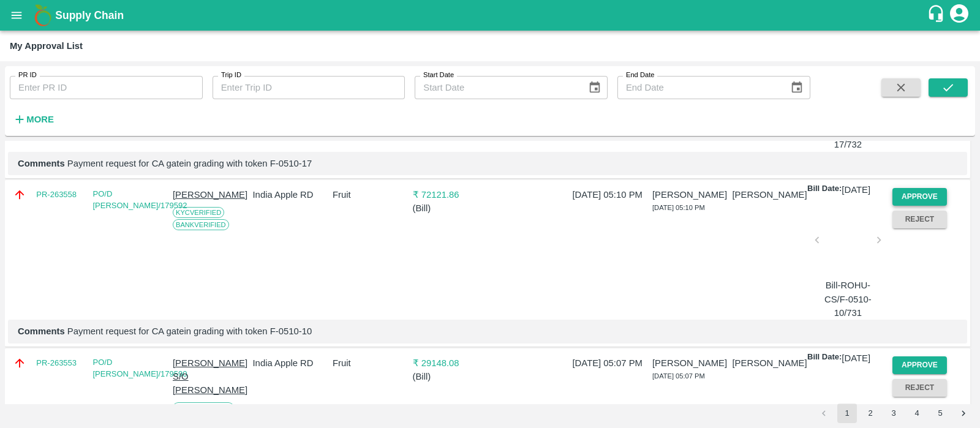 The width and height of the screenshot is (980, 428). Describe the element at coordinates (917, 413) in the screenshot. I see `button: Go to page 4` at that location.